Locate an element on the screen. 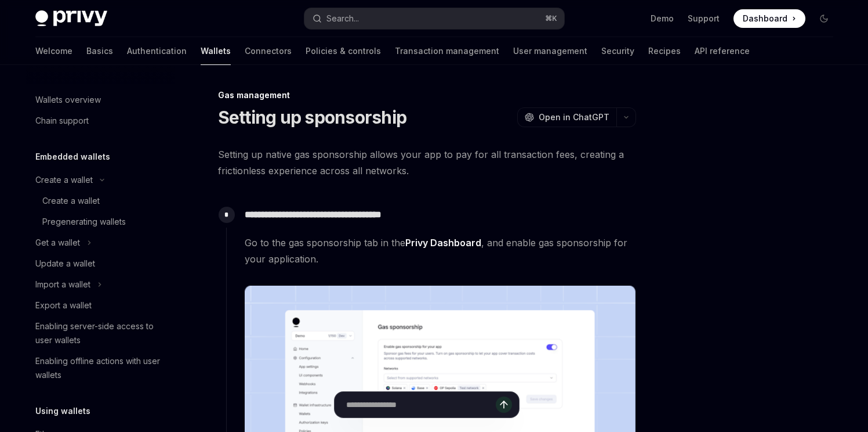 The image size is (868, 432). a: Recipes is located at coordinates (664, 51).